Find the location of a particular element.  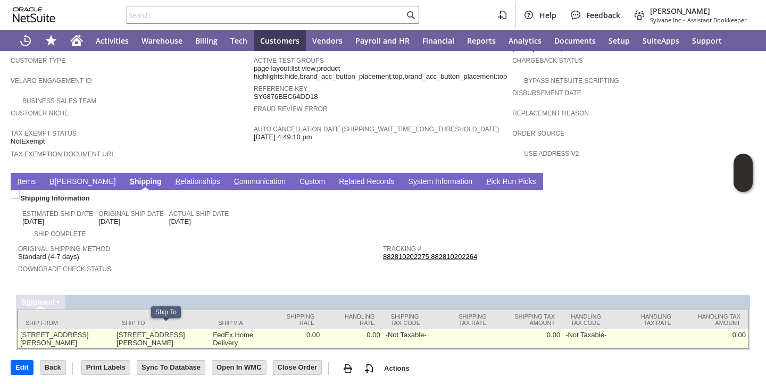

a: Reports is located at coordinates (481, 40).